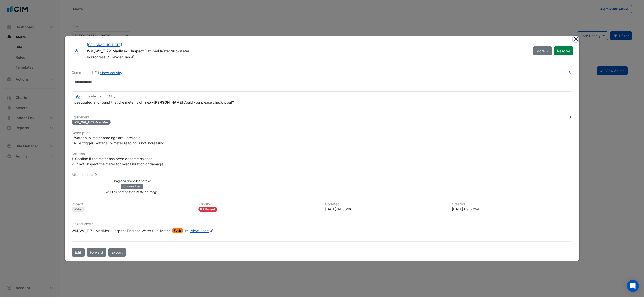  I want to click on span: - Water sub-meter readings are unreliable. - Rule trigger: Water sub-meter reading is not increas..., so click(119, 141).